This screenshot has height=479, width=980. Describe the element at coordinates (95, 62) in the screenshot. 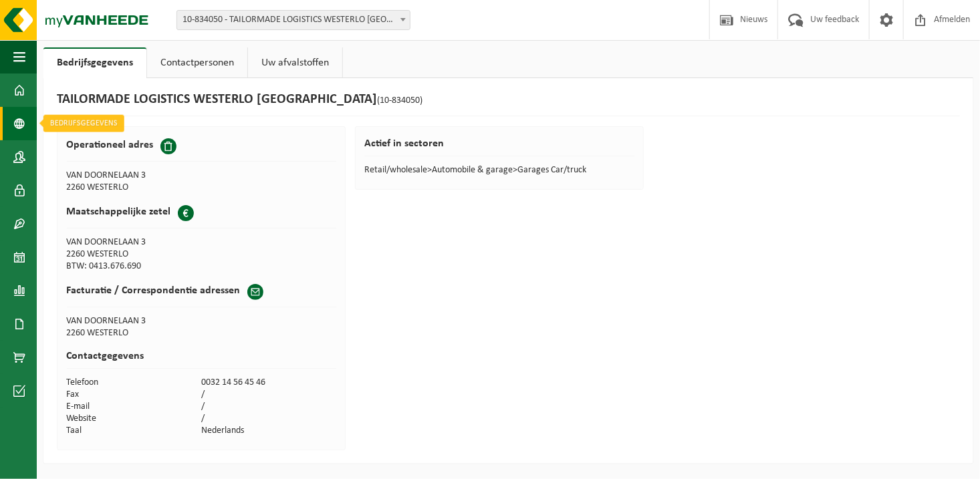

I see `a: Bedrijfsgegevens` at that location.